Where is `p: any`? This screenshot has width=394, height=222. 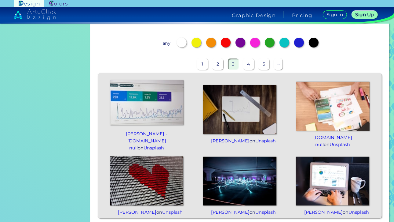
p: any is located at coordinates (167, 43).